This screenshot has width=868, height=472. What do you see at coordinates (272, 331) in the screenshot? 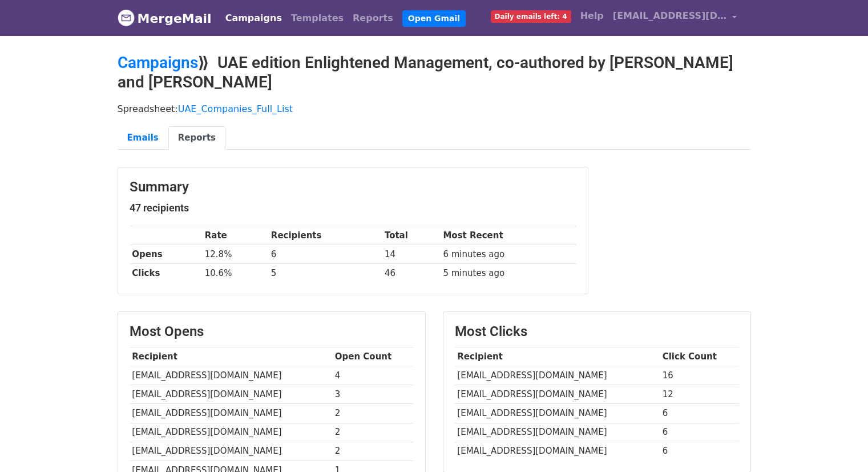
I see `h3: Most Opens` at bounding box center [272, 331].